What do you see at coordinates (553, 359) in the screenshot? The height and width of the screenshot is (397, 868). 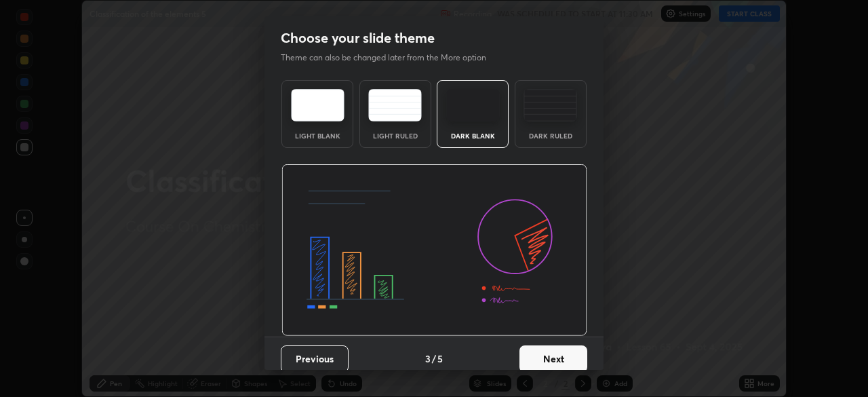 I see `button: Next` at bounding box center [553, 359].